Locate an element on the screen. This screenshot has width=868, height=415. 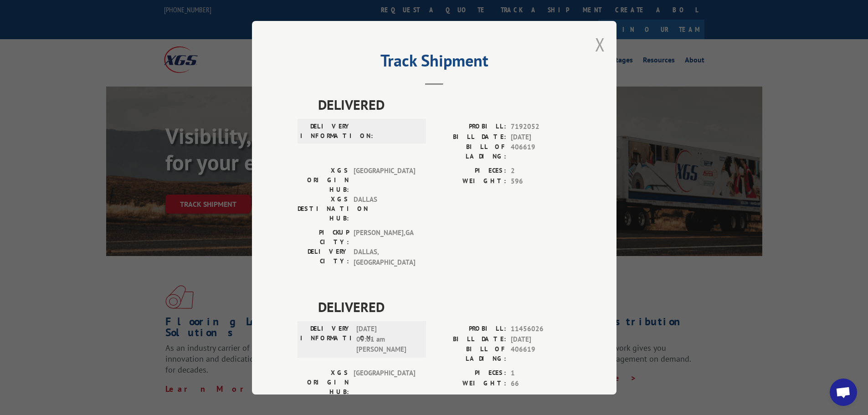
span: 1 is located at coordinates (540, 373).